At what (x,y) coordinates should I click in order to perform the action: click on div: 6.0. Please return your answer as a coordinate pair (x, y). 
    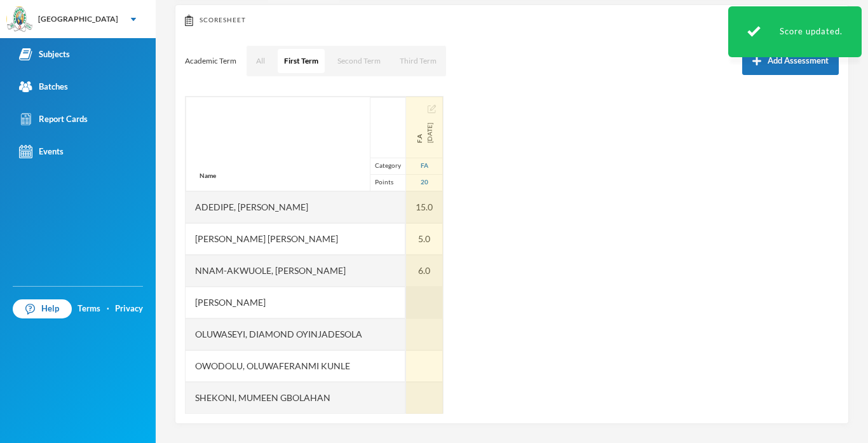
    Looking at the image, I should click on (424, 271).